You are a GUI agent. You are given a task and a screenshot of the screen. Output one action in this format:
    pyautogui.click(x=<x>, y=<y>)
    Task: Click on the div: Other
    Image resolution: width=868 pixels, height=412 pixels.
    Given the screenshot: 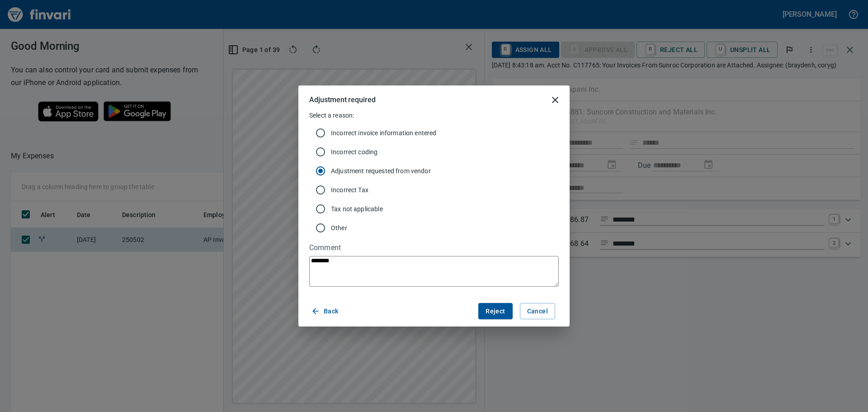 What is the action you would take?
    pyautogui.click(x=434, y=228)
    